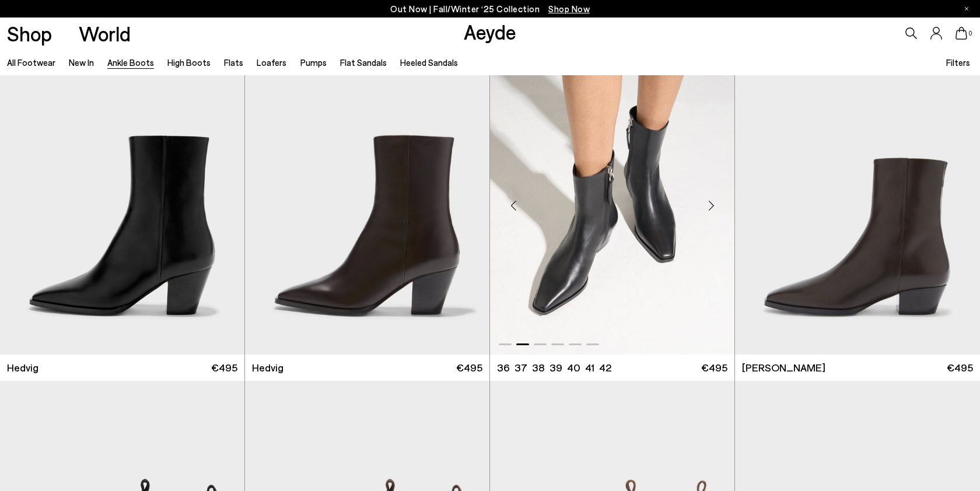 The height and width of the screenshot is (491, 980). What do you see at coordinates (552, 368) in the screenshot?
I see `ul: variant` at bounding box center [552, 368].